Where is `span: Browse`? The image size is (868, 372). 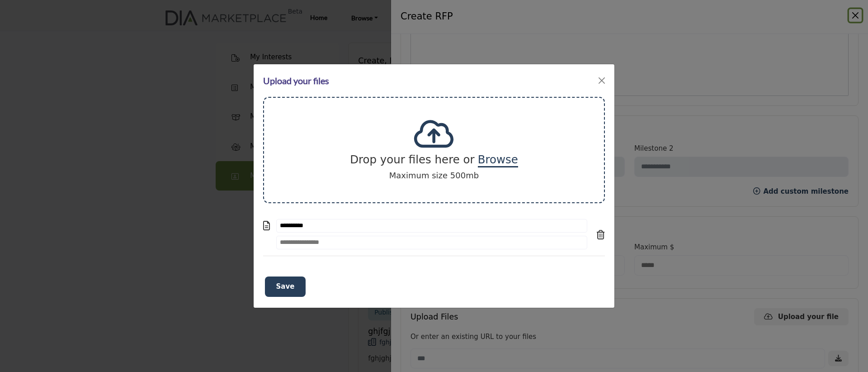
span: Browse is located at coordinates (498, 160).